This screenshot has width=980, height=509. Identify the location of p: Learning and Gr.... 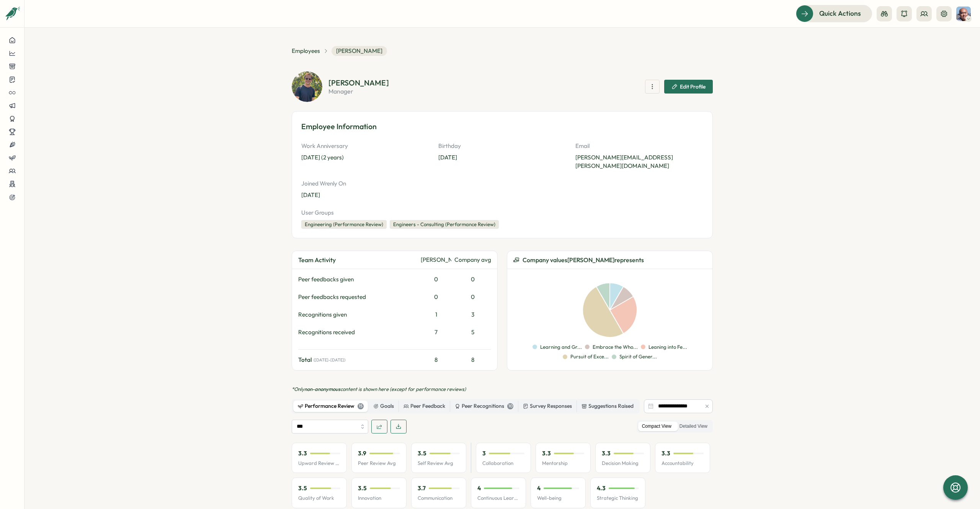
(561, 347).